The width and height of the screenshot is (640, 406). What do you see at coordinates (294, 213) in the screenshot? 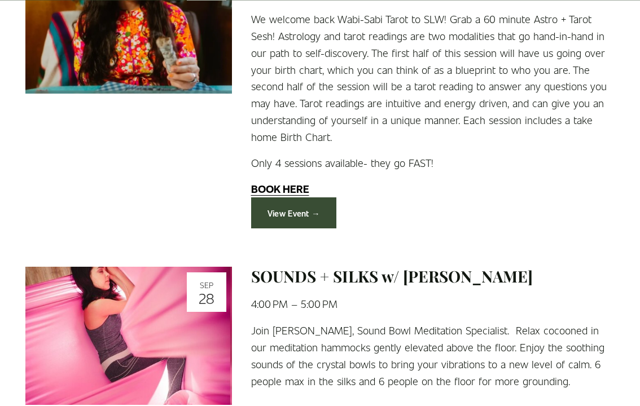
I see `a: View Event →` at bounding box center [294, 213].